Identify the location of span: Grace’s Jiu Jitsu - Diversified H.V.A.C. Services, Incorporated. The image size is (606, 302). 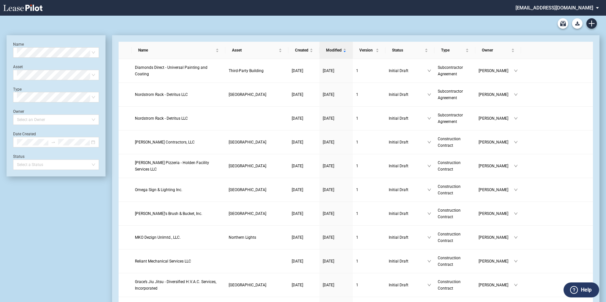
(175, 285).